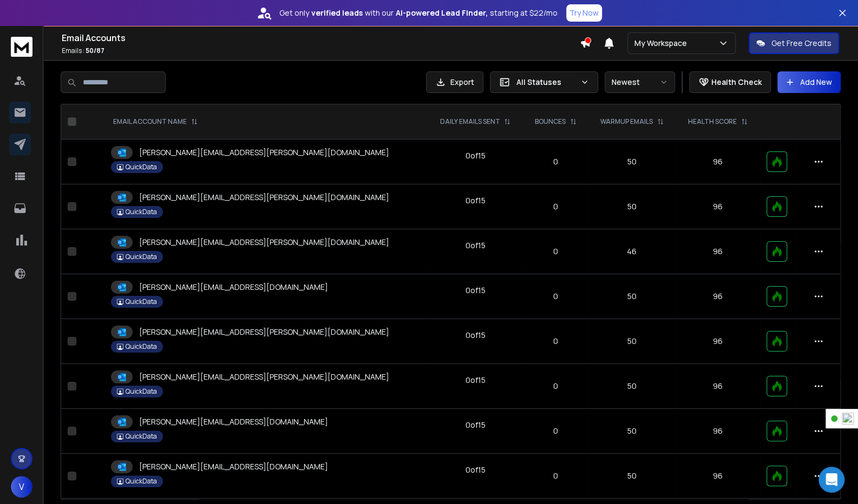  What do you see at coordinates (95, 50) in the screenshot?
I see `span: 50 / 87` at bounding box center [95, 50].